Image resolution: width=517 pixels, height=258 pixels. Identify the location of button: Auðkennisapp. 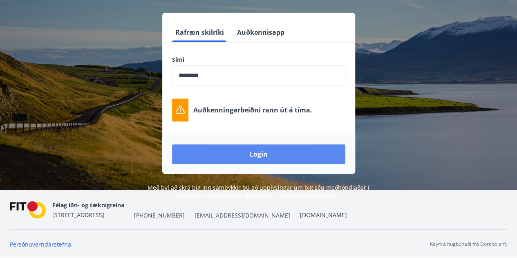
(261, 32).